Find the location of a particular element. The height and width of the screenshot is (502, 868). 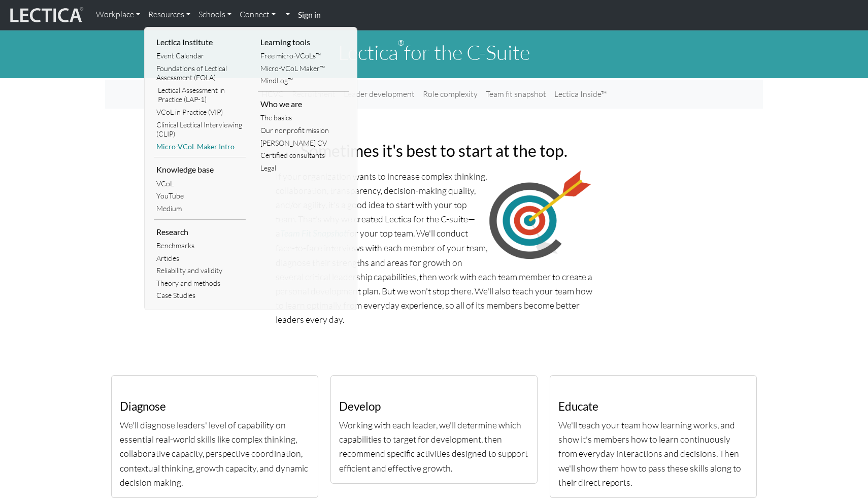

a: VCoL in Practice (VIP) is located at coordinates (200, 112).